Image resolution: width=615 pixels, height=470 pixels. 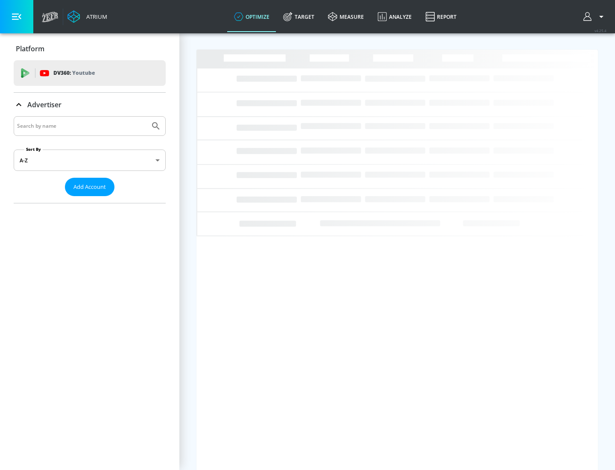 I want to click on div: Atrium, so click(x=95, y=17).